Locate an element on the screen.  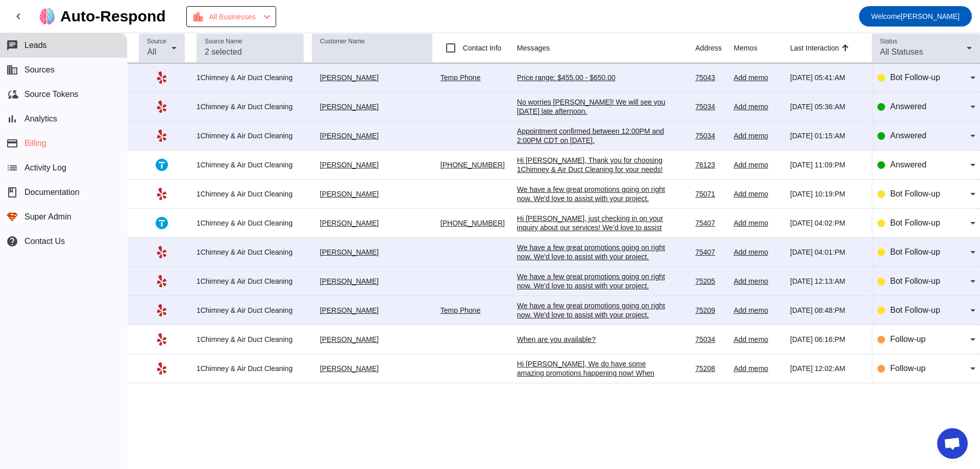
span: Analytics is located at coordinates (41, 119).